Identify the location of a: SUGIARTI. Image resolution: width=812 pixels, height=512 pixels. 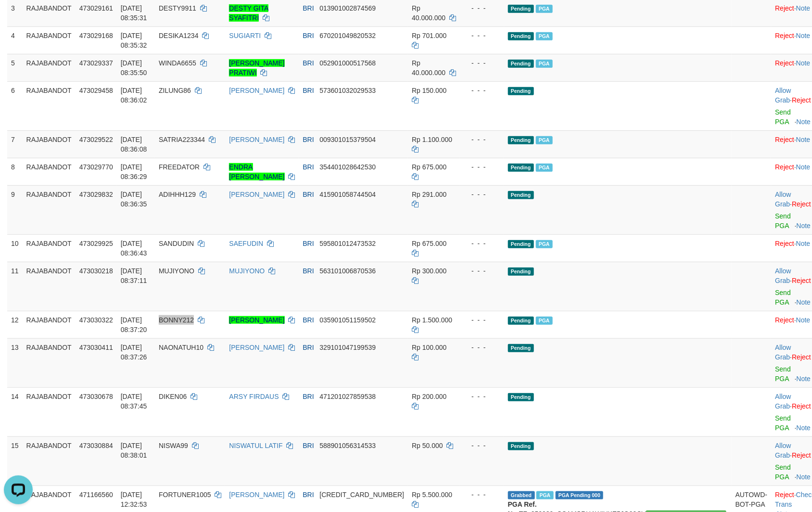
(245, 35).